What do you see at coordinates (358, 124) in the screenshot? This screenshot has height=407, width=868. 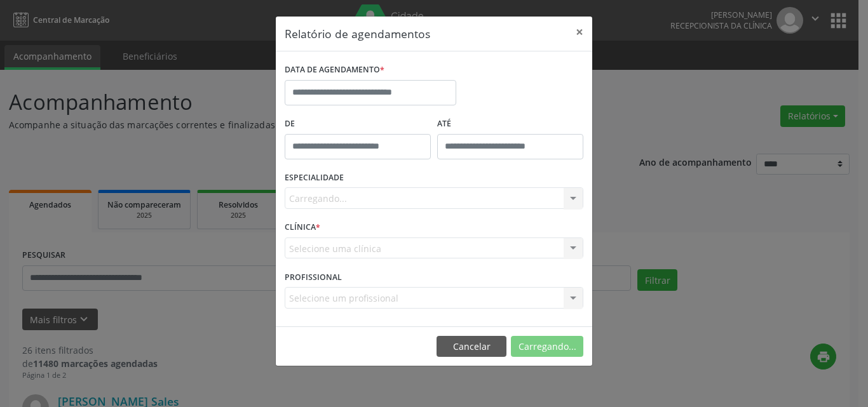 I see `label: De` at bounding box center [358, 124].